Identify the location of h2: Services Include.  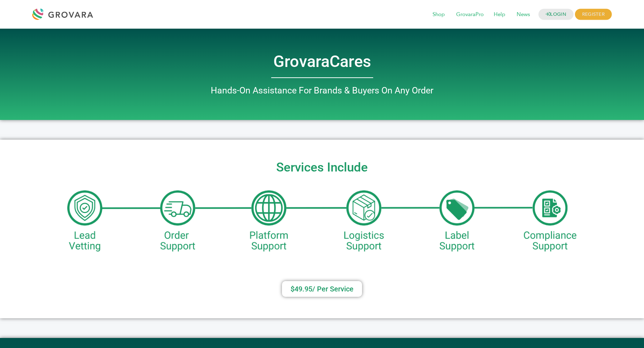
(322, 167).